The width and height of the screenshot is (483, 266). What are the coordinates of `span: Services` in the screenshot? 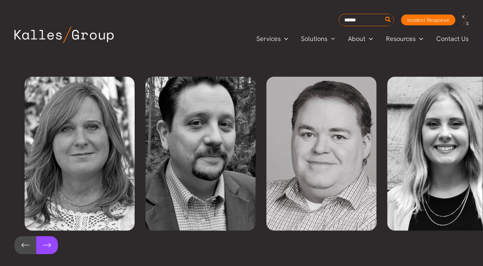 It's located at (268, 39).